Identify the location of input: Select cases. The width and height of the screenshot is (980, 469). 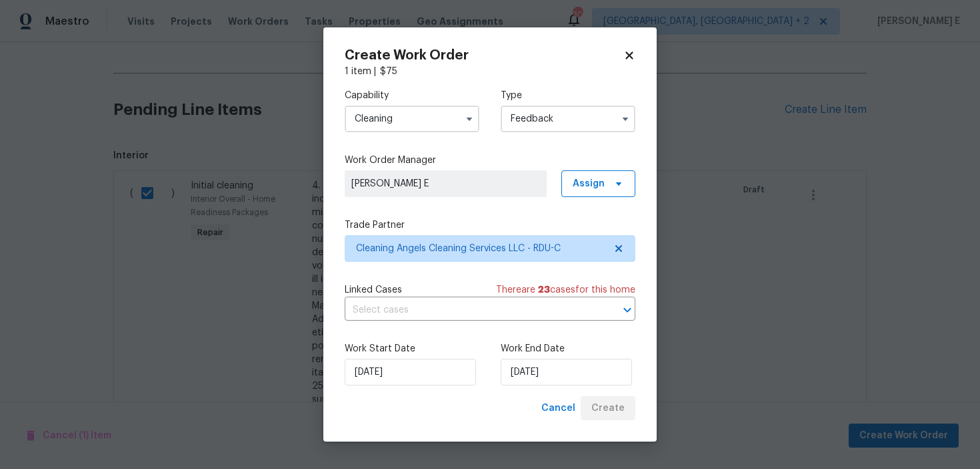
(471, 309).